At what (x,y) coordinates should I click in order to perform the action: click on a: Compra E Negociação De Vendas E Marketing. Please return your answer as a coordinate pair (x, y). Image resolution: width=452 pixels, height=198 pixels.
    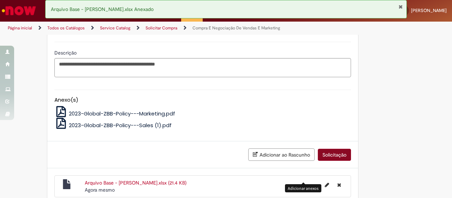
    Looking at the image, I should click on (236, 28).